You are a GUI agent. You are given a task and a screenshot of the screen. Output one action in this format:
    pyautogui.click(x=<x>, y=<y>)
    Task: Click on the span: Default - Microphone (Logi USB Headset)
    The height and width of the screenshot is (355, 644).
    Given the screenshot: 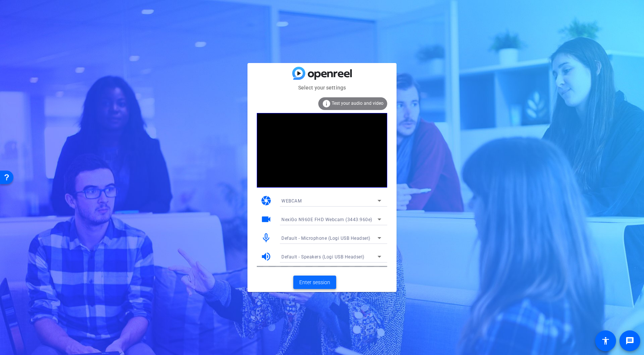 What is the action you would take?
    pyautogui.click(x=326, y=238)
    